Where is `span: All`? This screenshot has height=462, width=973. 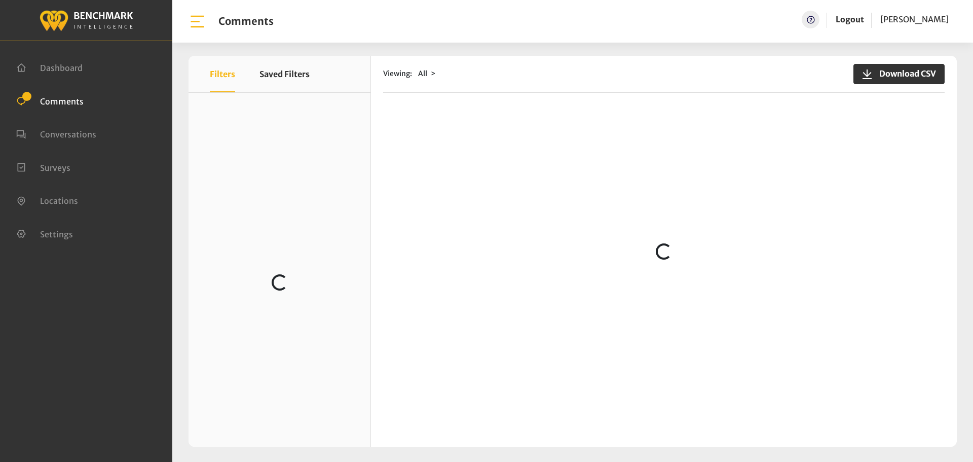 span: All is located at coordinates (423, 74).